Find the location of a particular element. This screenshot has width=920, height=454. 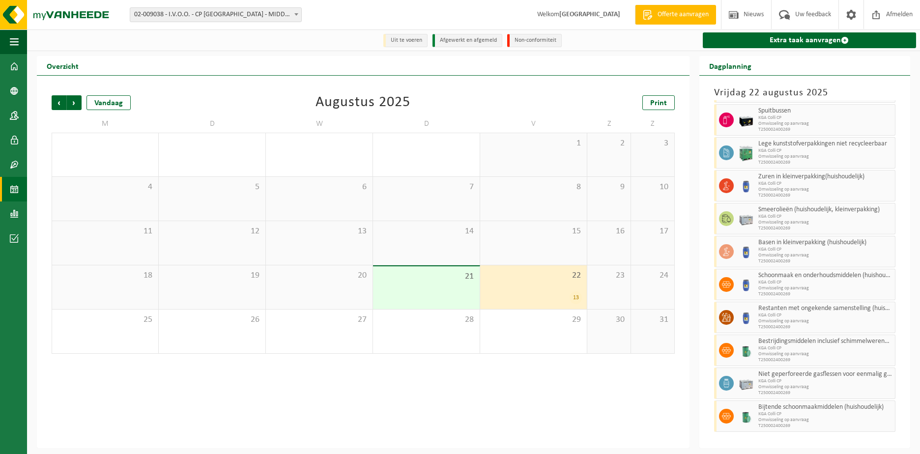

td: V is located at coordinates (534, 124).